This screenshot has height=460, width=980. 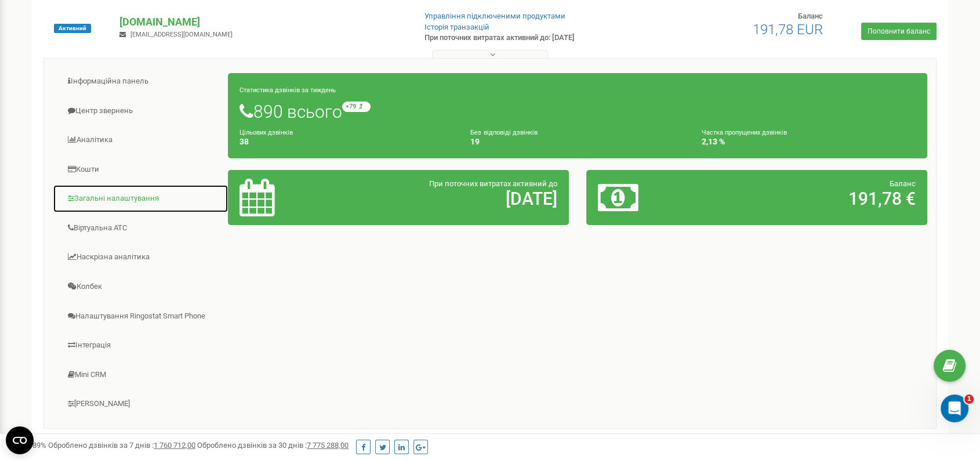 What do you see at coordinates (141, 199) in the screenshot?
I see `a: Загальні налаштування` at bounding box center [141, 199].